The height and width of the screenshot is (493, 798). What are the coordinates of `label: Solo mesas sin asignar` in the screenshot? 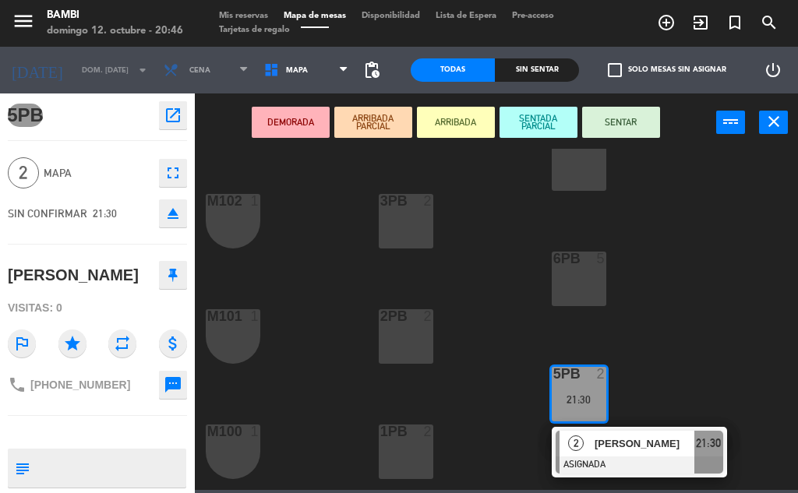 It's located at (667, 70).